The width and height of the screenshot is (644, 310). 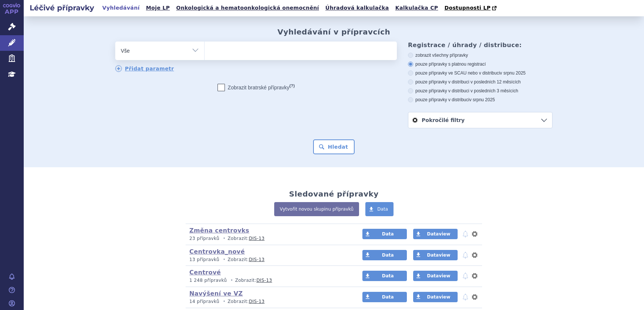 I want to click on label: Zobrazit bratrské přípravky, so click(x=256, y=87).